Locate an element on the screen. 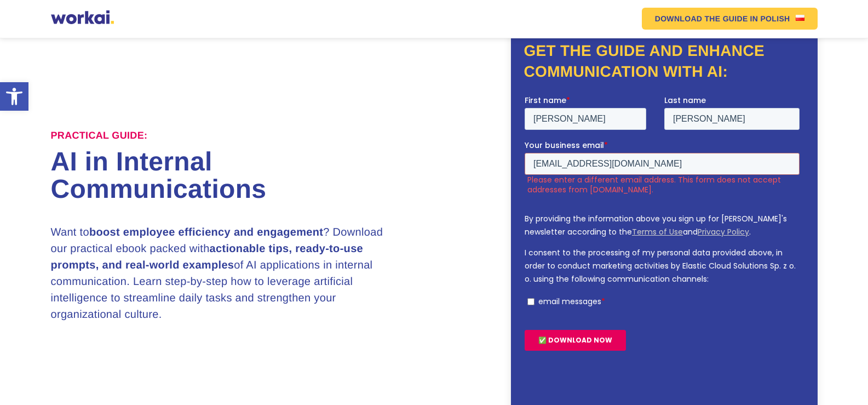  img: US flag is located at coordinates (800, 18).